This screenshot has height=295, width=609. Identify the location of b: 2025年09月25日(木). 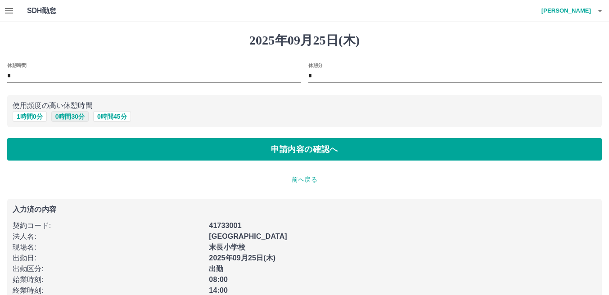
(242, 258).